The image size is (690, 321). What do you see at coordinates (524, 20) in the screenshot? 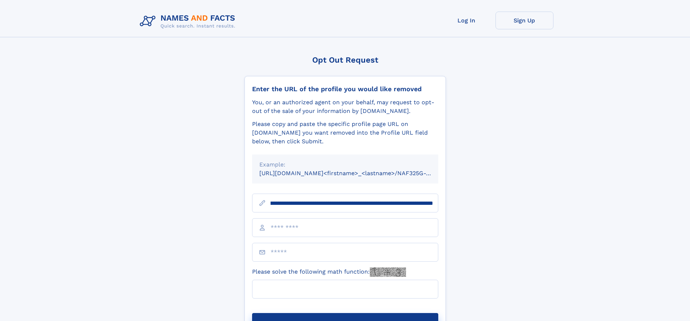
I see `a: Sign Up` at bounding box center [524, 20].